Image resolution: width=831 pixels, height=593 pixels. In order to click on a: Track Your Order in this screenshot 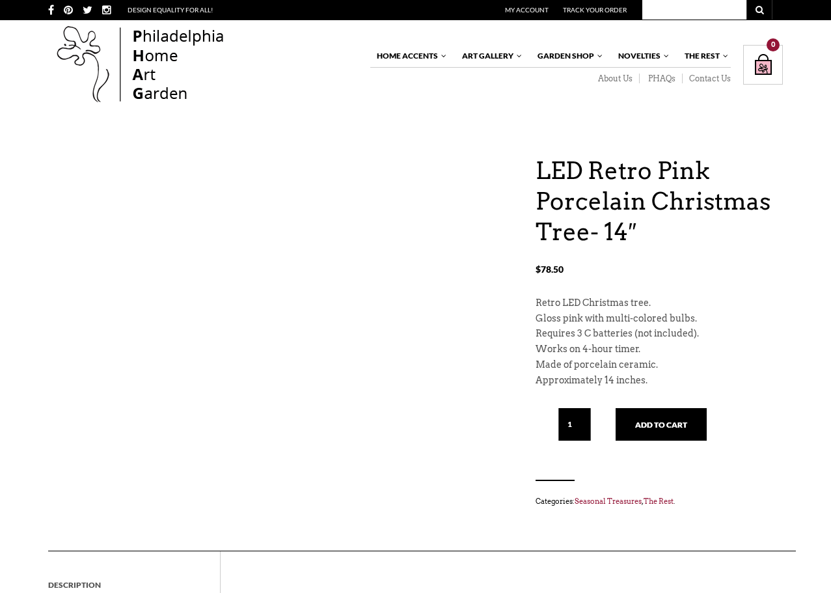, I will do `click(594, 10)`.